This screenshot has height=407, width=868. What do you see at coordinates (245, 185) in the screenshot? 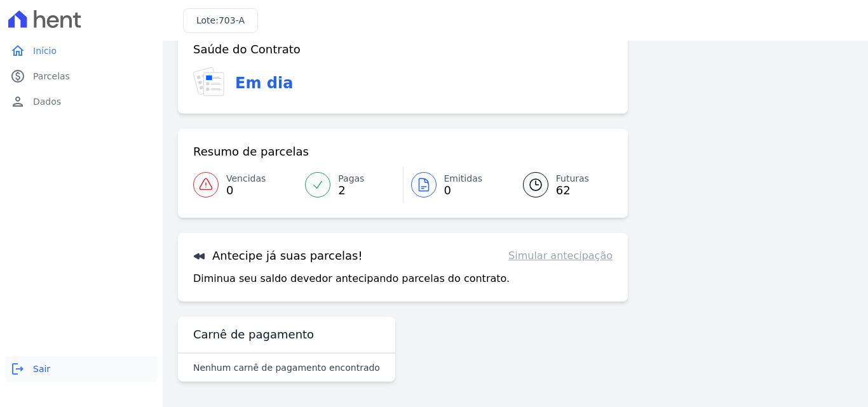
I see `a: Vencidas 0` at bounding box center [245, 185].